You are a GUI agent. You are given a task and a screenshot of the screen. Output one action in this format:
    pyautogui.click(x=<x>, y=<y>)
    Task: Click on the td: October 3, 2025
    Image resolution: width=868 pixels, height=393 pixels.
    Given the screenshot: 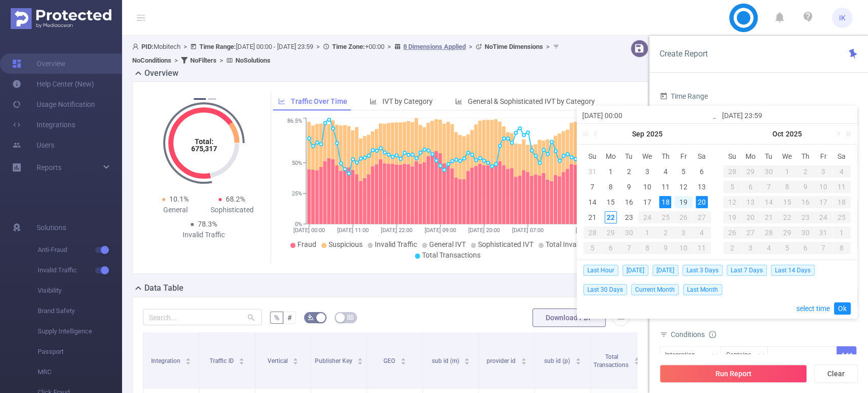 What is the action you would take?
    pyautogui.click(x=684, y=233)
    